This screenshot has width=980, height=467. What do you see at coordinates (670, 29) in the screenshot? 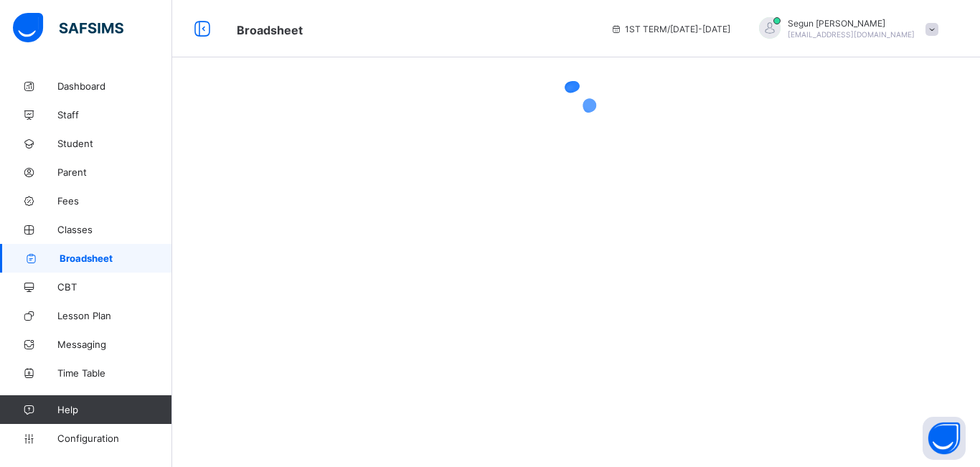
I see `span: session/term information` at bounding box center [670, 29].